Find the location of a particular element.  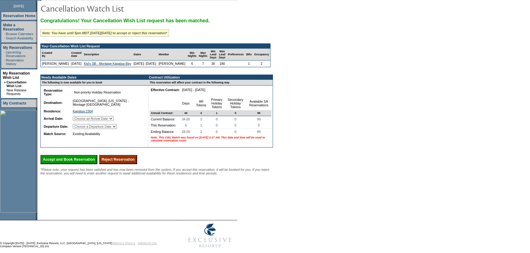

b: Match Source: is located at coordinates (55, 134).